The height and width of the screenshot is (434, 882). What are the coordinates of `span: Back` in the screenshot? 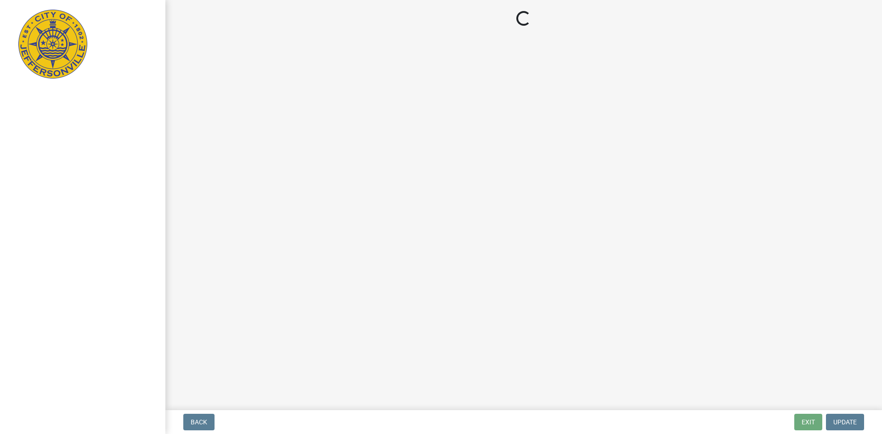 It's located at (199, 422).